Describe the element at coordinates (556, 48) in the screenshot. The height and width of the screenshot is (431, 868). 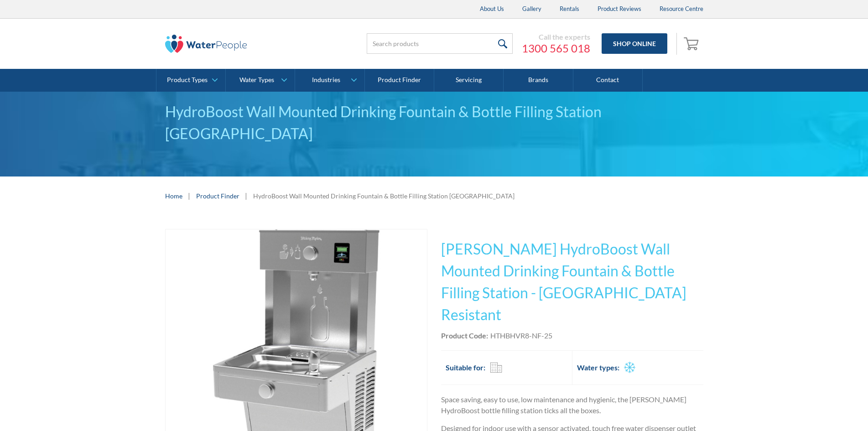
I see `a: 1300 565 018` at that location.